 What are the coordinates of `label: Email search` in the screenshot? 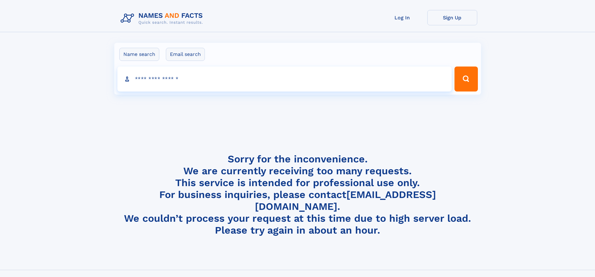 It's located at (185, 54).